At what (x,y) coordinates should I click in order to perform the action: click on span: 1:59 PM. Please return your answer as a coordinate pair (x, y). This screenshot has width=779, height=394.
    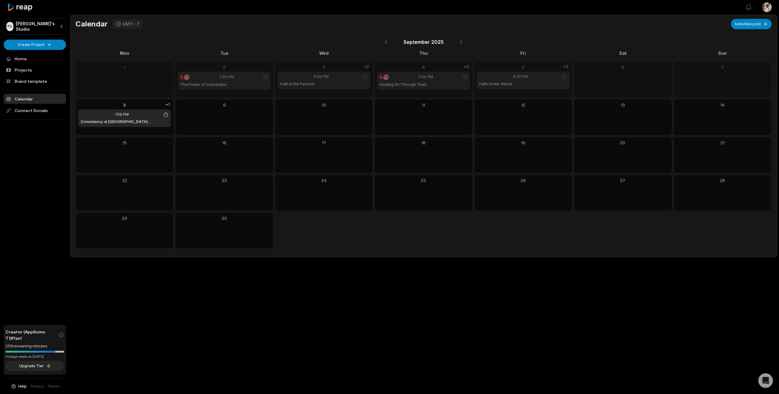
    Looking at the image, I should click on (122, 114).